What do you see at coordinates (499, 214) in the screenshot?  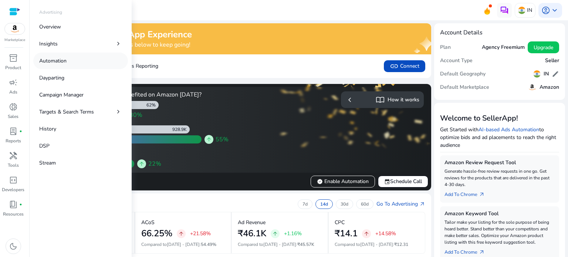 I see `h5: Amazon Keyword Tool` at bounding box center [499, 214].